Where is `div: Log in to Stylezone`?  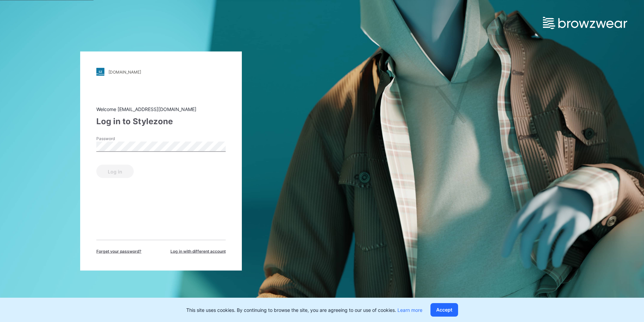 div: Log in to Stylezone is located at coordinates (161, 122).